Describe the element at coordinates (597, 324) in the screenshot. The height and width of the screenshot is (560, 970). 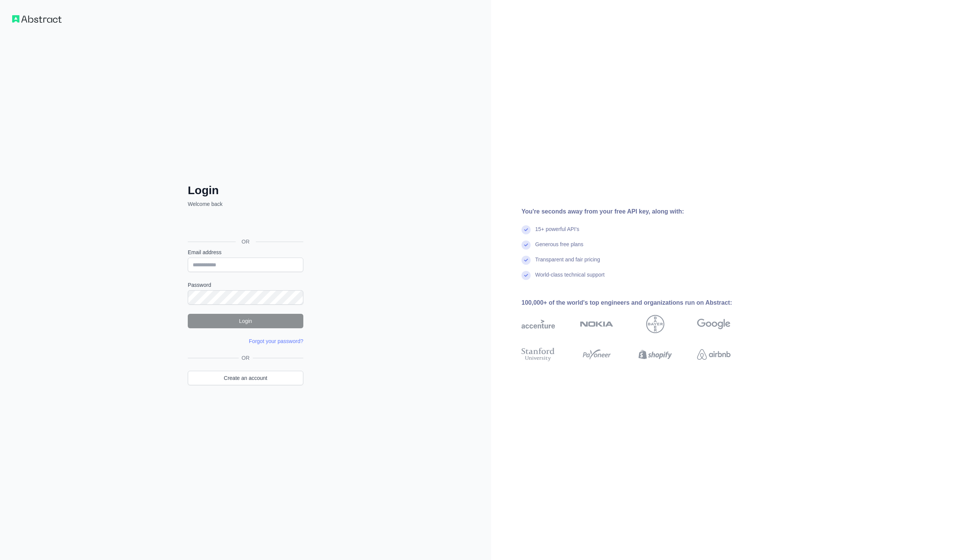
I see `img: nokia` at that location.